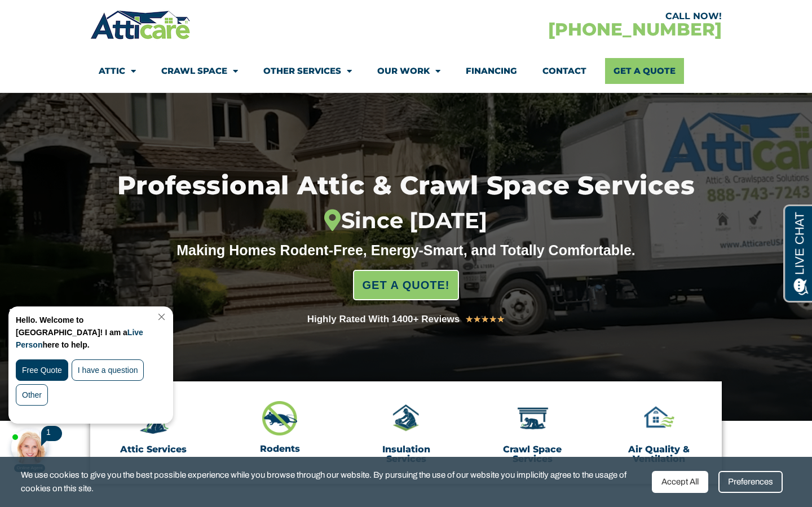 This screenshot has height=507, width=812. I want to click on a: Get A Quote, so click(644, 71).